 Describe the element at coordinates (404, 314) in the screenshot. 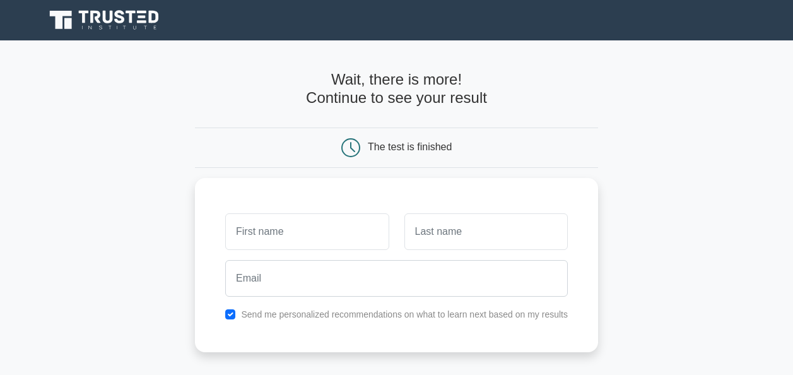

I see `label: Send me personalized recommendations on what to learn next based on my results` at that location.